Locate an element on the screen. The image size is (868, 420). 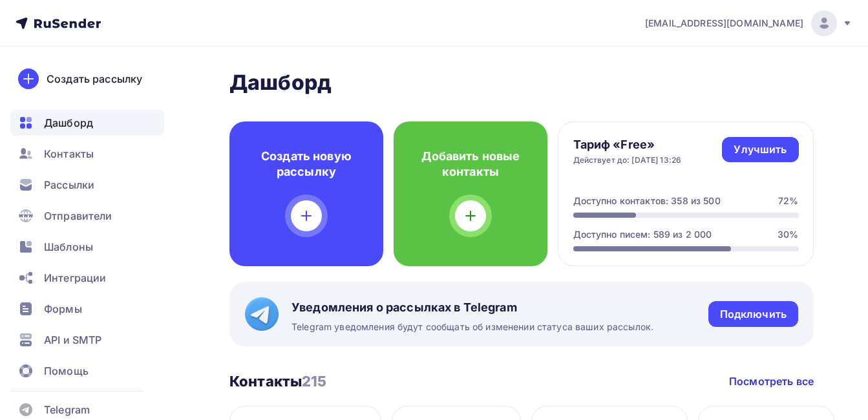
span: Дашборд is located at coordinates (68, 123).